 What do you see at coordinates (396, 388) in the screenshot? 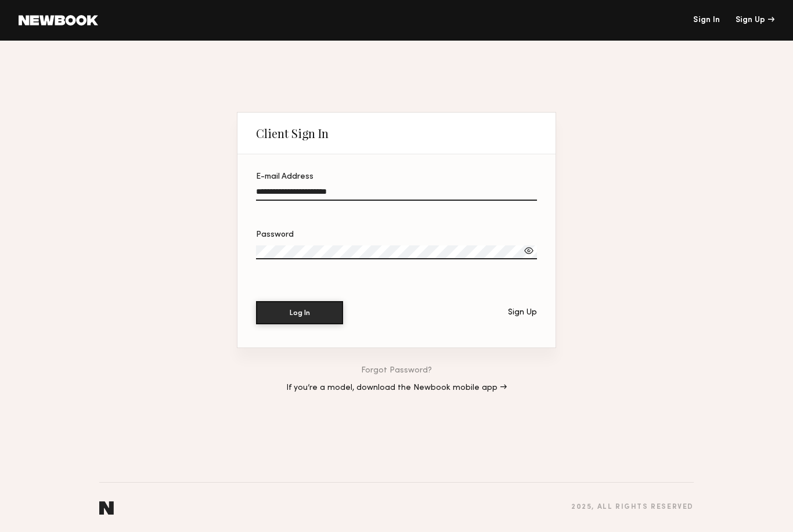
I see `a: If you’re a model, download the Newbook mobile app →` at bounding box center [396, 388].